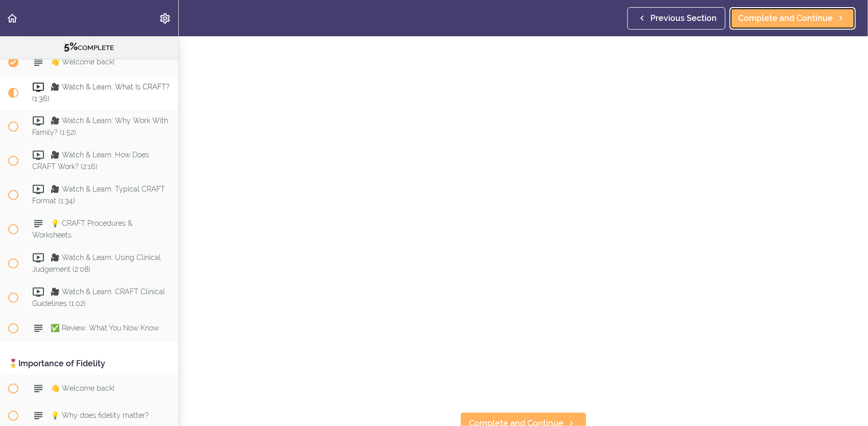 This screenshot has width=868, height=426. I want to click on svg: Settings Menu, so click(165, 18).